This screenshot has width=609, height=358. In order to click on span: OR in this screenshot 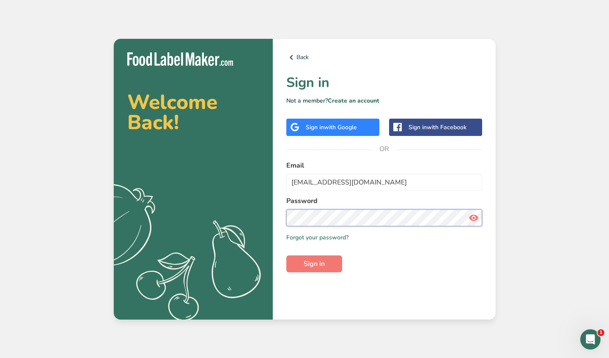, I will do `click(384, 149)`.